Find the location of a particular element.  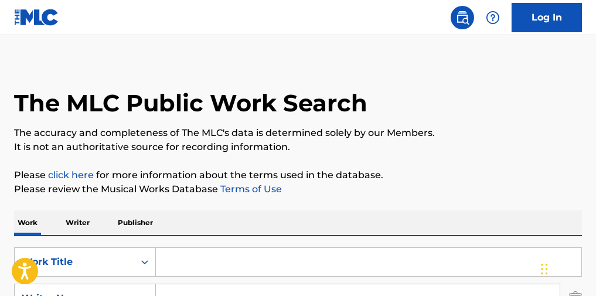

p: It is not an authoritative source for recording information. is located at coordinates (298, 147).